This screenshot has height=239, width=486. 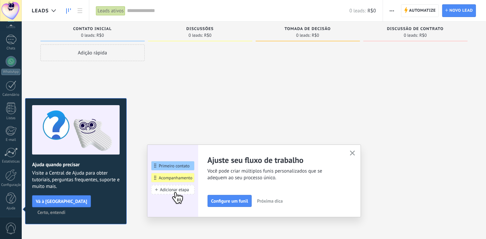 I want to click on div: Listas, so click(x=11, y=118).